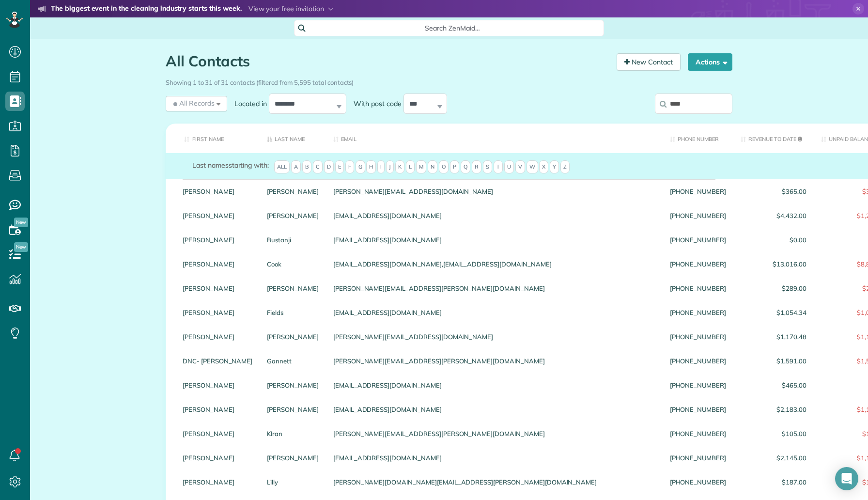  Describe the element at coordinates (449, 81) in the screenshot. I see `div: Showing 1 to 31 of 31 contacts (filtered from 5,595 total contacts)` at that location.